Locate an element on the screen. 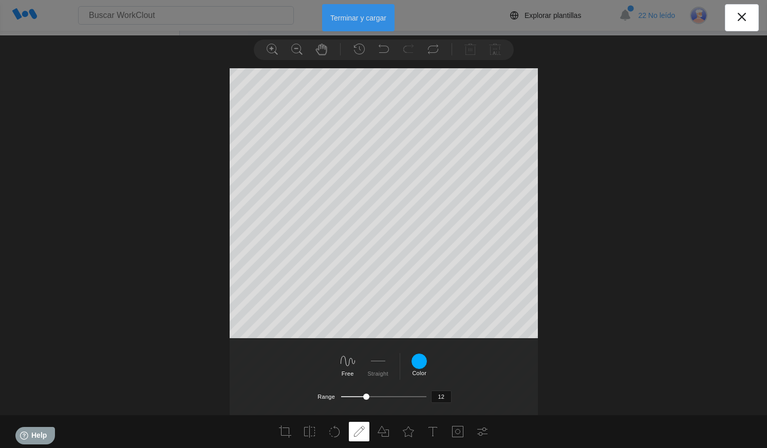 Image resolution: width=767 pixels, height=448 pixels. label: Straight is located at coordinates (378, 374).